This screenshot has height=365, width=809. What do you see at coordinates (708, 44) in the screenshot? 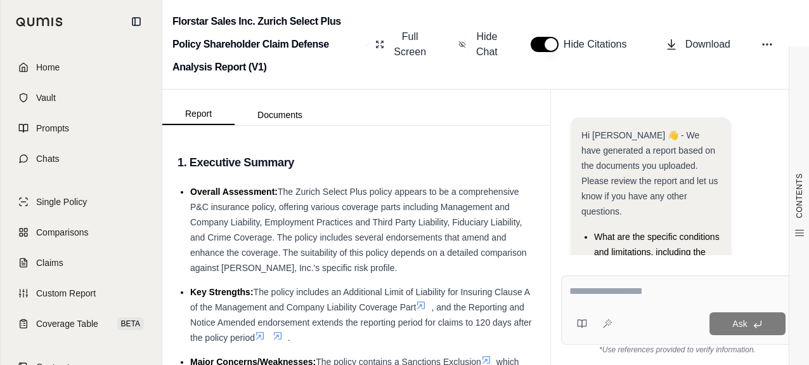
I see `span: Download` at bounding box center [708, 44].